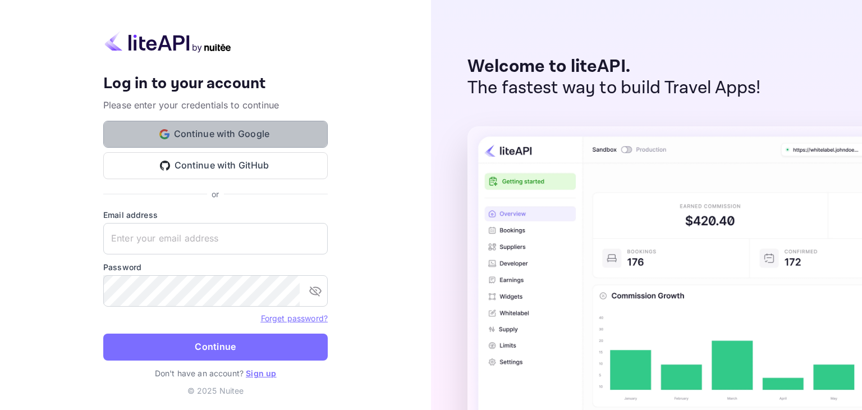 This screenshot has width=862, height=410. Describe the element at coordinates (215, 84) in the screenshot. I see `h4: Log in to your account` at that location.